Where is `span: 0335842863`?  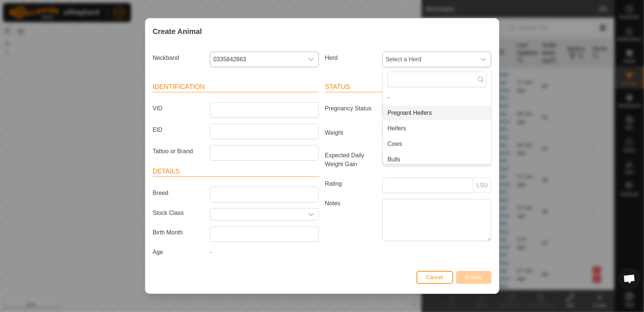
span: 0335842863 is located at coordinates (257, 60).